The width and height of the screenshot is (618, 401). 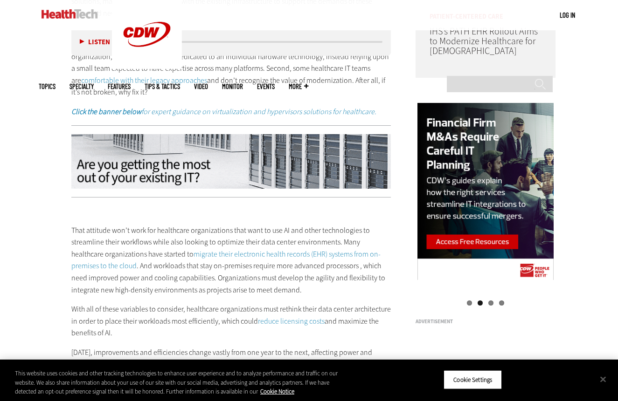 I want to click on p: With all of these variables to consider, healthcare organizations must rethink their data center ..., so click(x=231, y=321).